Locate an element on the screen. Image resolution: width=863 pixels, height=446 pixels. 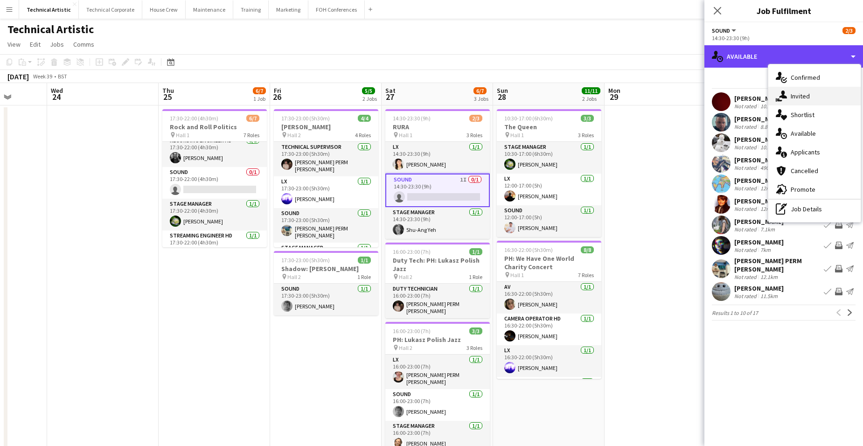
span: 17:30-22:00 (4h30m) is located at coordinates (194, 118).